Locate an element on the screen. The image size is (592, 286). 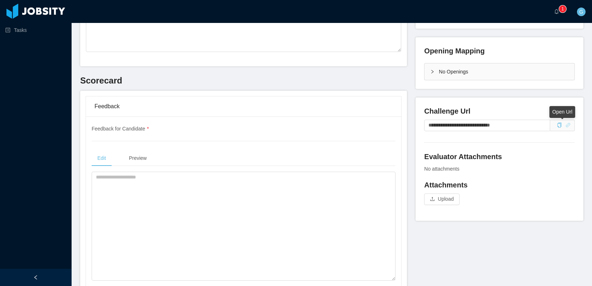
span: G is located at coordinates (582, 12).